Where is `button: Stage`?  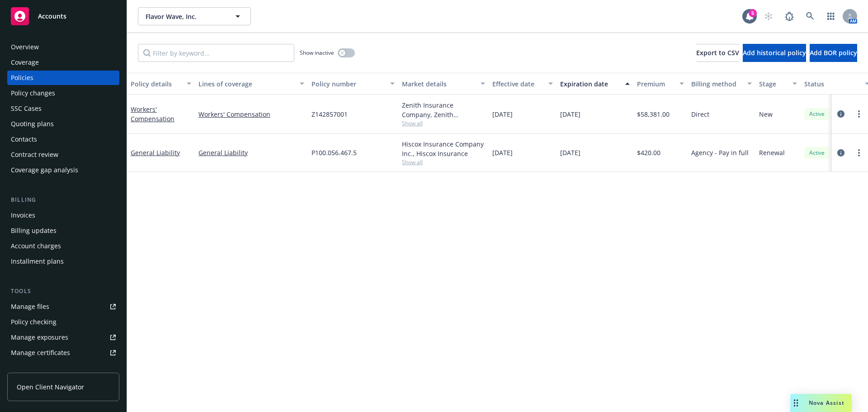
button: Stage is located at coordinates (778, 84).